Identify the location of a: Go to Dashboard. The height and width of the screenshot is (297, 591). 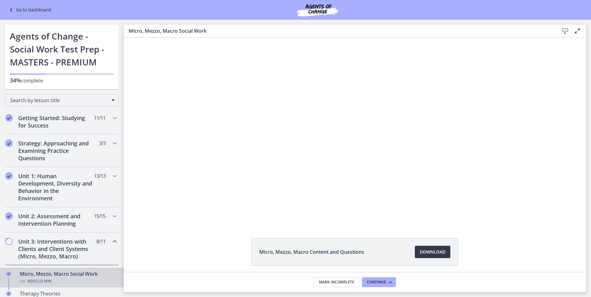
(29, 10).